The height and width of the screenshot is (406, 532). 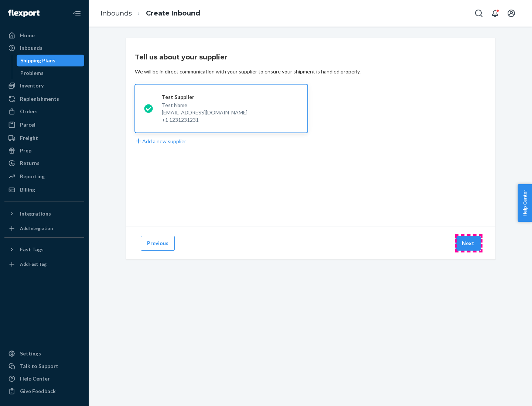 What do you see at coordinates (44, 264) in the screenshot?
I see `a: Add Fast Tag` at bounding box center [44, 264].